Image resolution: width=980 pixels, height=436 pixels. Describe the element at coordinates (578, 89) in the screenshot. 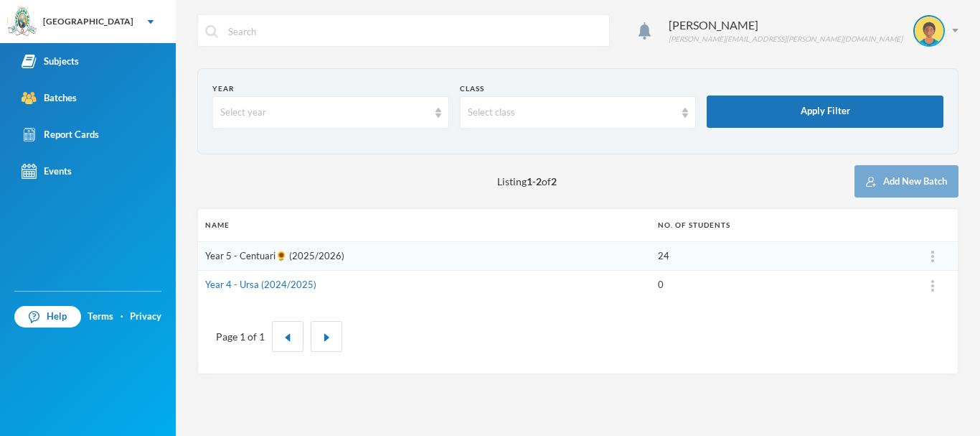

I see `div: Class` at that location.